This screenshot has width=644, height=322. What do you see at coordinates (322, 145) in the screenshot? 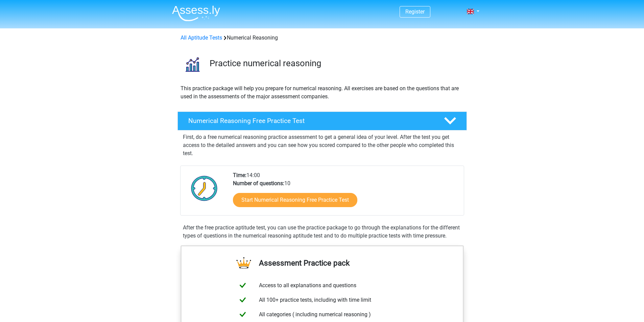
I see `p: First, do a free numerical reasoning practice assessment to get a general idea of your level. Aft...` at bounding box center [322, 145].